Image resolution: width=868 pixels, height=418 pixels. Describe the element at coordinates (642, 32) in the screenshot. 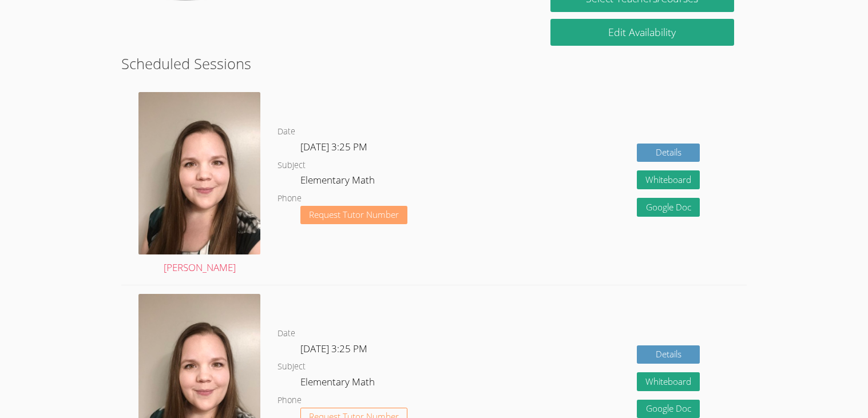

I see `a: Edit Availability` at that location.